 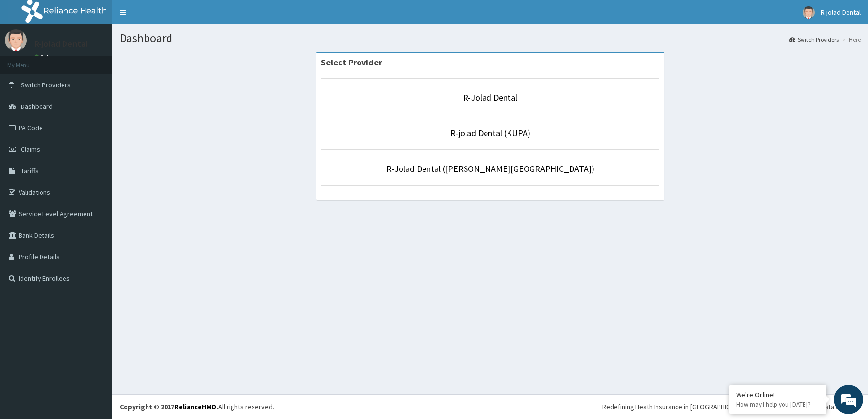 What do you see at coordinates (351, 62) in the screenshot?
I see `strong: Select Provider` at bounding box center [351, 62].